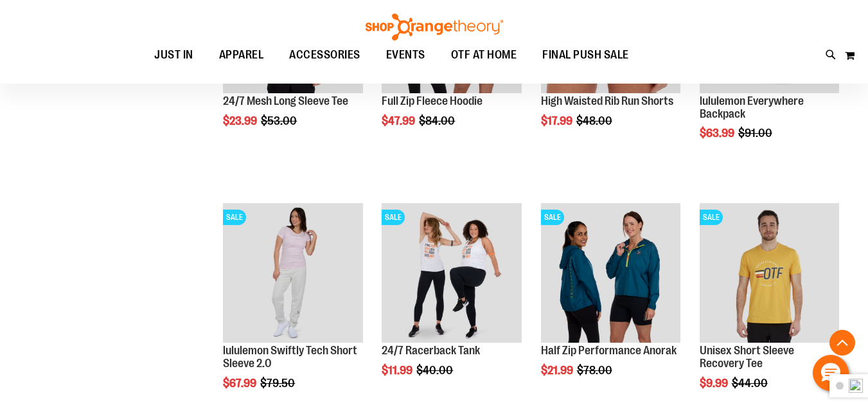  What do you see at coordinates (285, 101) in the screenshot?
I see `a: 24/7 Mesh Long Sleeve Tee` at bounding box center [285, 101].